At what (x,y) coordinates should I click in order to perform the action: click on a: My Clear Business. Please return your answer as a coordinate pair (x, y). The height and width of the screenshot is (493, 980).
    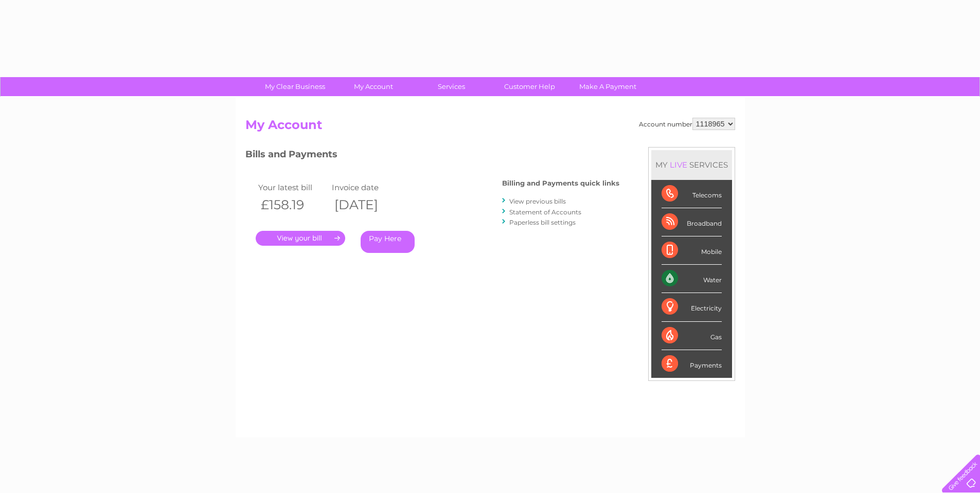
    Looking at the image, I should click on (294, 87).